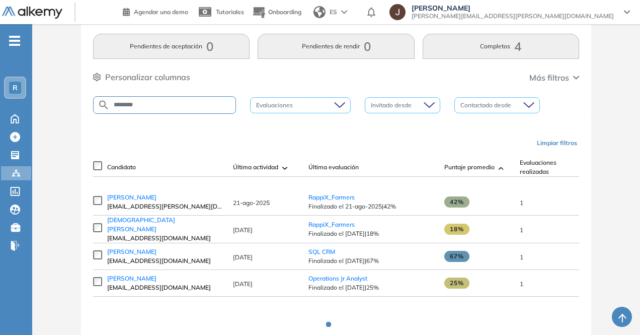 The image size is (640, 335). What do you see at coordinates (501, 46) in the screenshot?
I see `button: Completos4` at bounding box center [501, 46].